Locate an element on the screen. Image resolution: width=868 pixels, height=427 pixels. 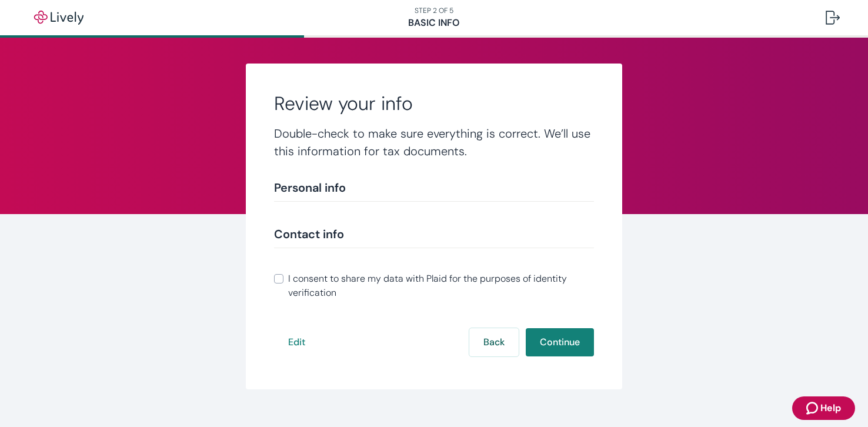
h2: Review your info is located at coordinates (434, 103).